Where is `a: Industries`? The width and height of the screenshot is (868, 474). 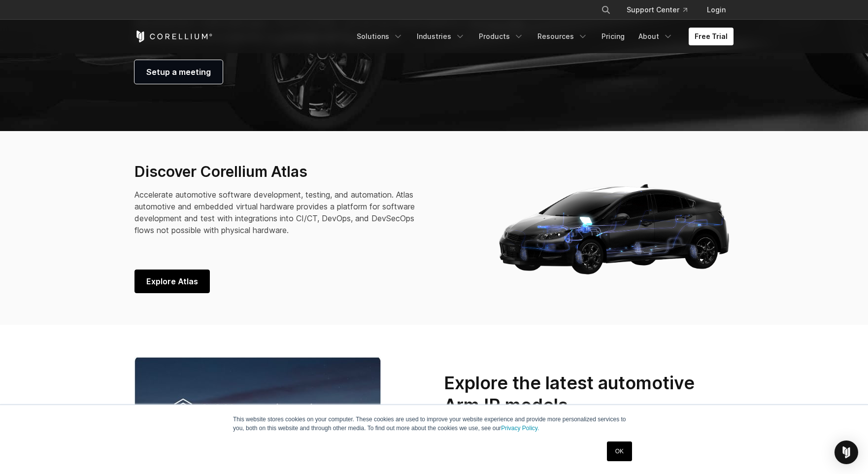
a: Industries is located at coordinates (441, 36).